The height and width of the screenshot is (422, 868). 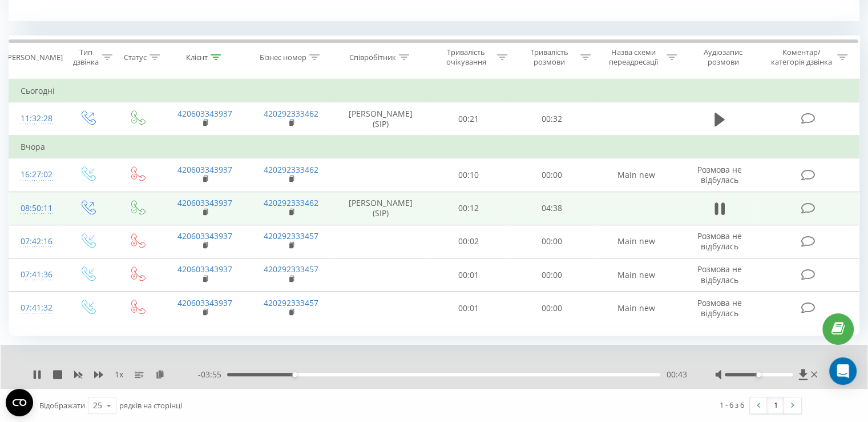 I want to click on div: Статус, so click(x=135, y=57).